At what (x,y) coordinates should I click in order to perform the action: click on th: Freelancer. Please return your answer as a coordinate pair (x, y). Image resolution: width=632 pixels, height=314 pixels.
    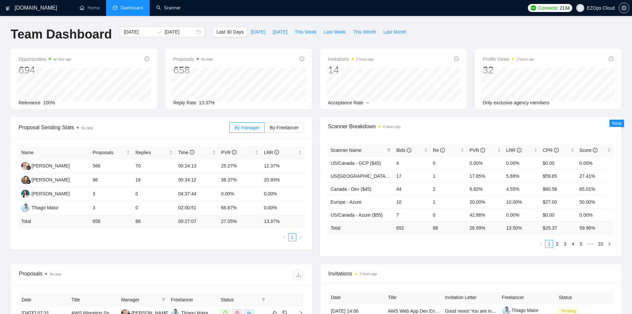
    Looking at the image, I should click on (193, 299).